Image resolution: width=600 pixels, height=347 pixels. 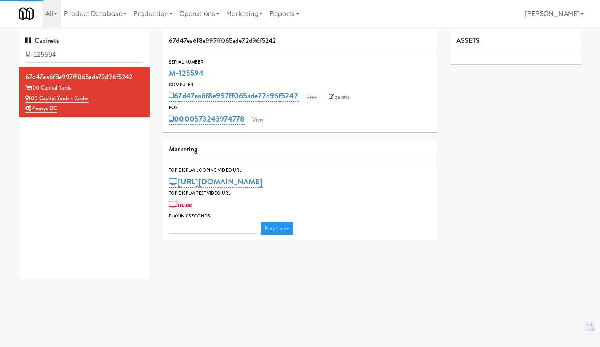 I want to click on a: none, so click(x=180, y=205).